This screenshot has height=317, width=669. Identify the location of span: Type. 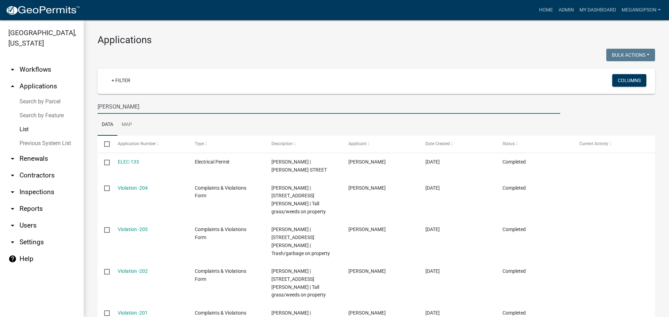
(199, 144).